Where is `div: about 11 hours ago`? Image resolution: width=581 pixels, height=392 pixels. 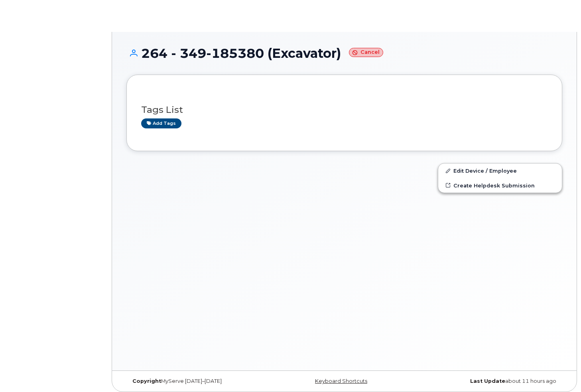 div: about 11 hours ago is located at coordinates (489, 381).